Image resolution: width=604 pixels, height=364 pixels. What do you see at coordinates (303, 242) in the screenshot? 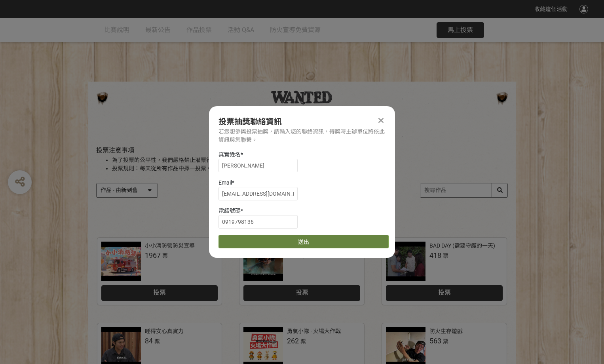
I see `button: 送出` at bounding box center [303, 242].